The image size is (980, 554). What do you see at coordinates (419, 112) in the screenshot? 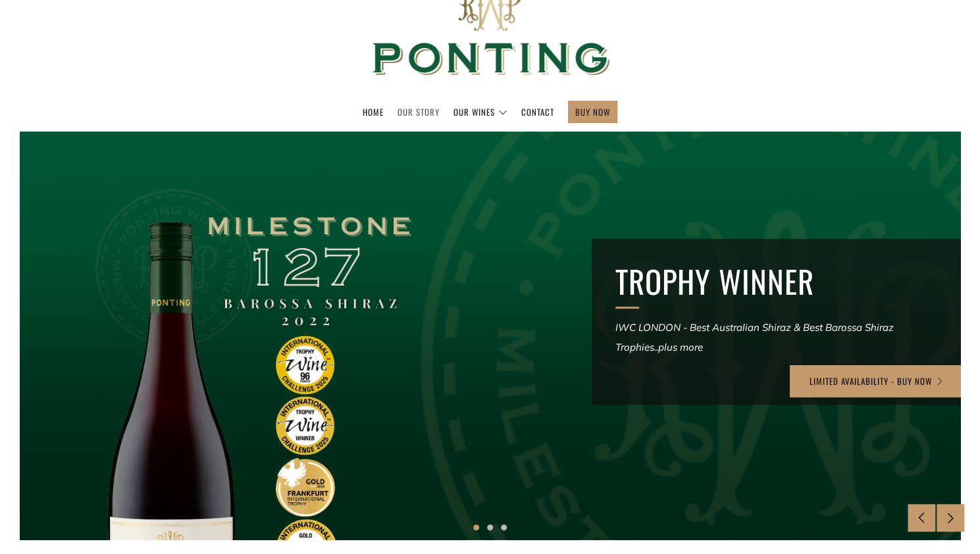
I see `a: Our Story` at bounding box center [419, 112].